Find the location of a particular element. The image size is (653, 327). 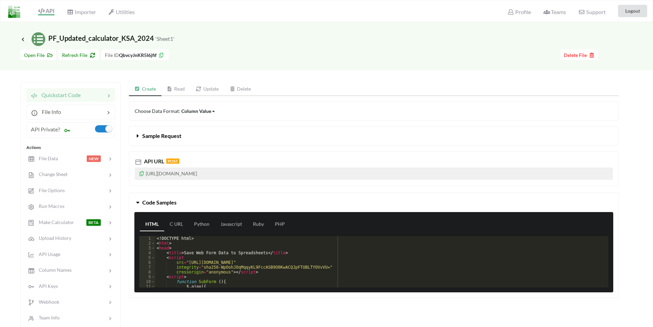

a: C URL is located at coordinates (176, 224).